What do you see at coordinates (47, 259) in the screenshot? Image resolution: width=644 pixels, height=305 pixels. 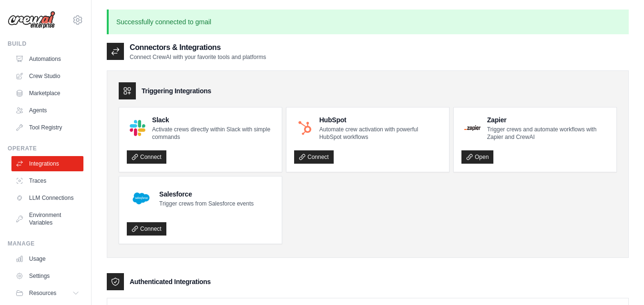 I see `a: Usage` at bounding box center [47, 259].